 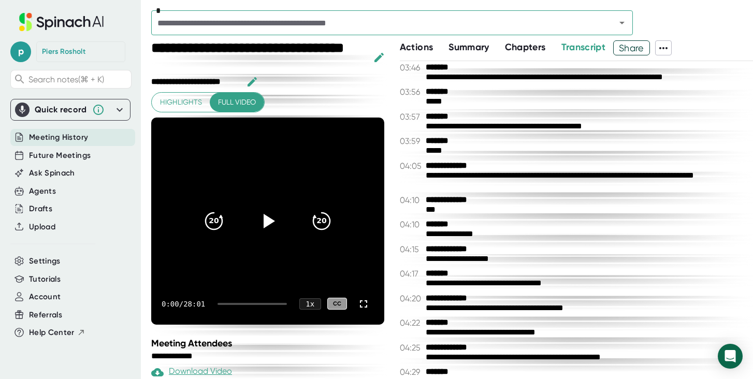 I want to click on span: 03:56, so click(x=411, y=92).